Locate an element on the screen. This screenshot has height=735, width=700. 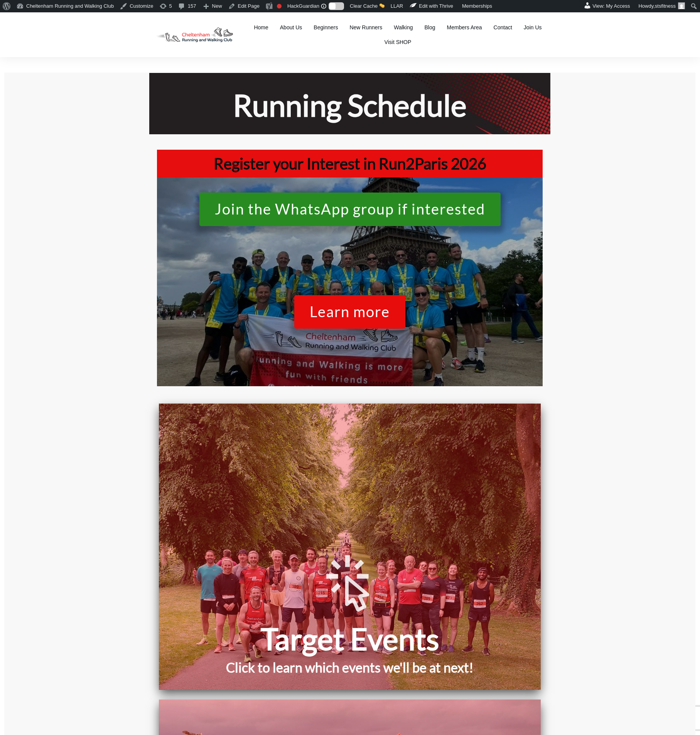
span: Visit SHOP is located at coordinates (398, 42).